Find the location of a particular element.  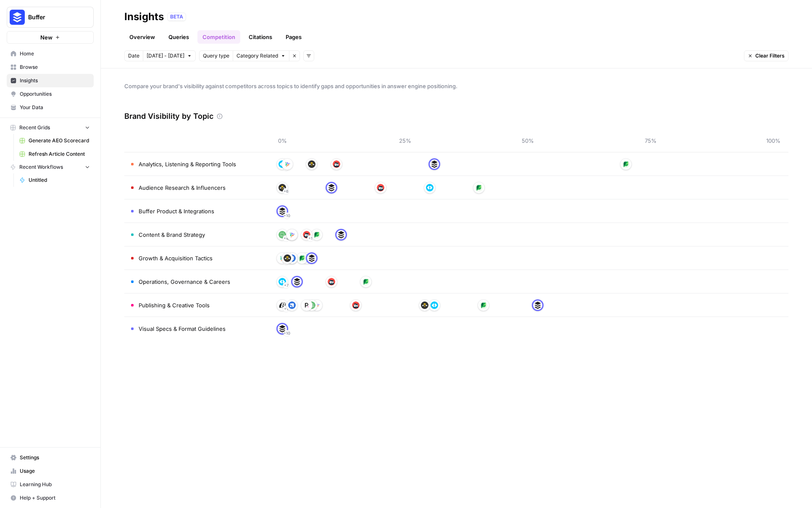

span: Category Related is located at coordinates (258, 56).